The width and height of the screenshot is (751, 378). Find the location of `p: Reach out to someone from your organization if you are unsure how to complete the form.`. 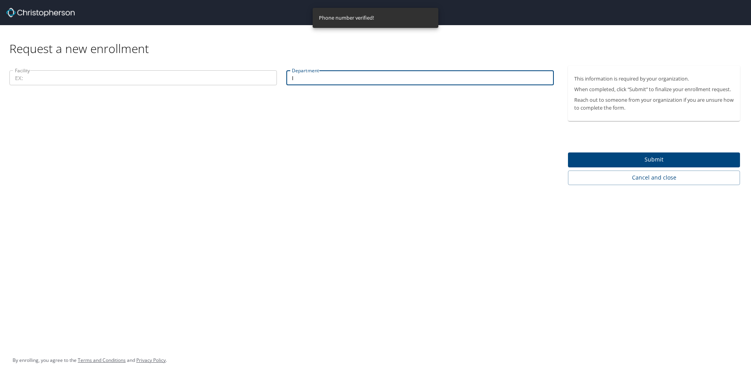

p: Reach out to someone from your organization if you are unsure how to complete the form. is located at coordinates (654, 104).